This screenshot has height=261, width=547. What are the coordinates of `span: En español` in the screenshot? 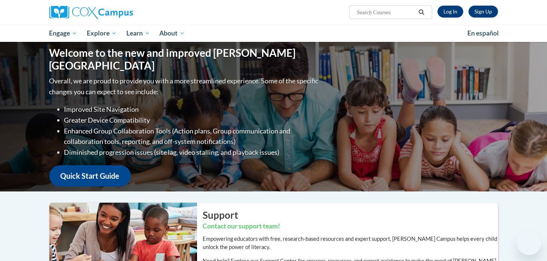 It's located at (483, 33).